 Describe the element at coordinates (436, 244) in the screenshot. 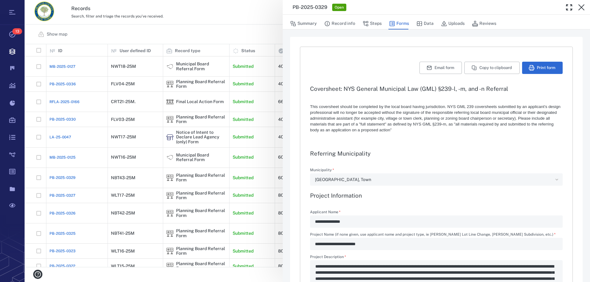

I see `div: Project Name (if none given, use applicant name and project type, ie Smith Lot Line Change, Jones...` at that location.